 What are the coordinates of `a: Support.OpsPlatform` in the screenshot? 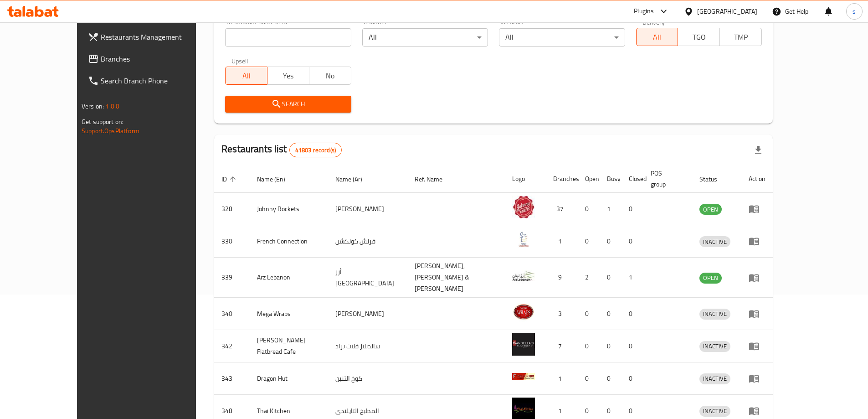 It's located at (110, 130).